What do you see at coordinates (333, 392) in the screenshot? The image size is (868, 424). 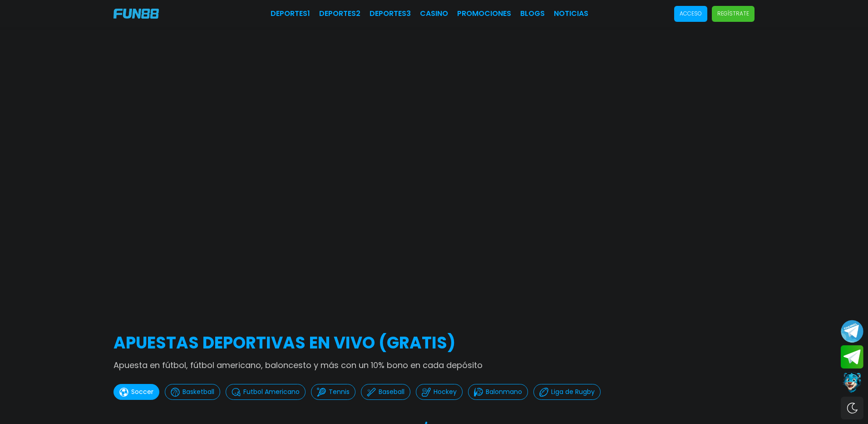 I see `button: Tennis` at bounding box center [333, 392].